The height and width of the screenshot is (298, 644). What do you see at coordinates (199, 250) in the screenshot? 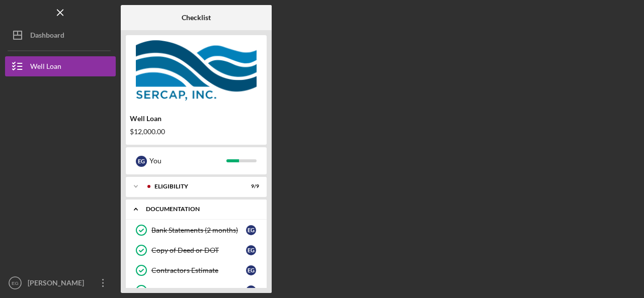
I see `div: Copy of Deed or DOT` at bounding box center [199, 250].